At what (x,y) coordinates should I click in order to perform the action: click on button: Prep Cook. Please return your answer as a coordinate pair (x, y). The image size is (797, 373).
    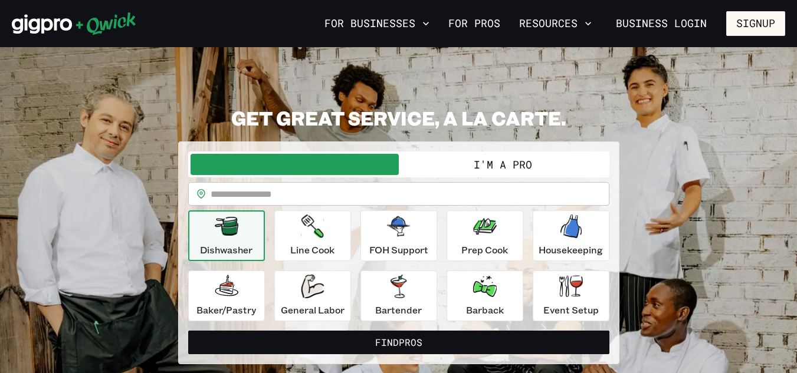
    Looking at the image, I should click on (485, 236).